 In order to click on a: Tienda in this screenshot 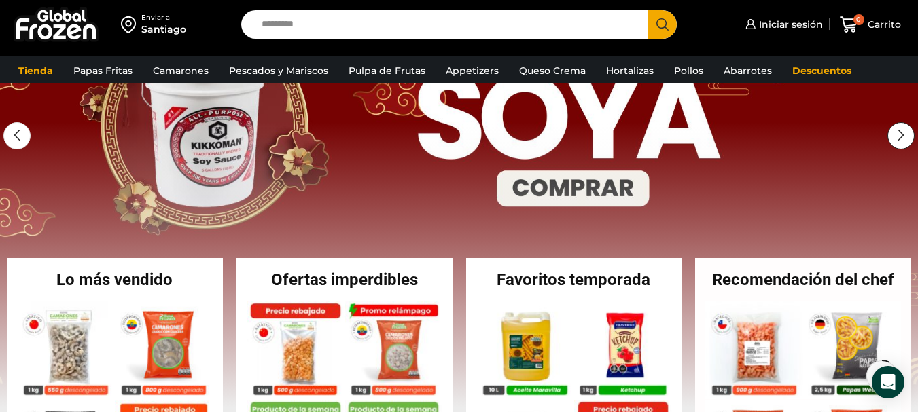, I will do `click(35, 71)`.